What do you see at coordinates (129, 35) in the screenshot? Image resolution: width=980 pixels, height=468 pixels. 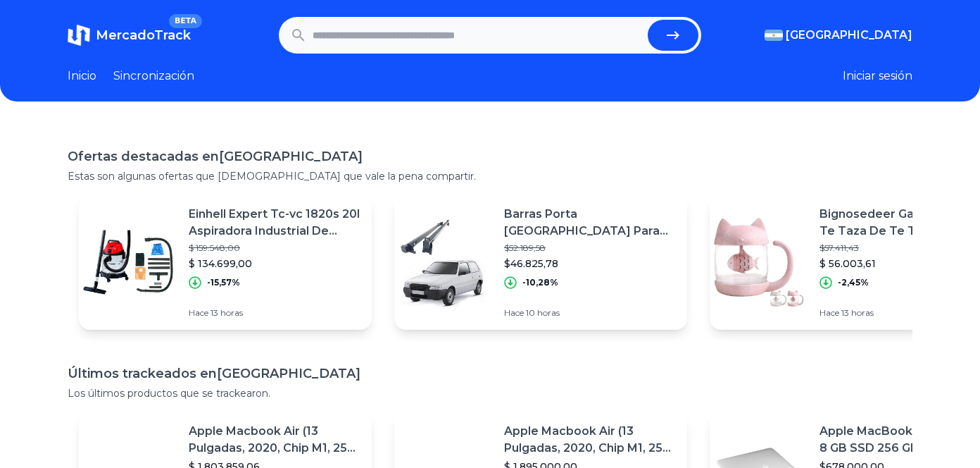 I see `a: MercadoTrackBETA` at bounding box center [129, 35].